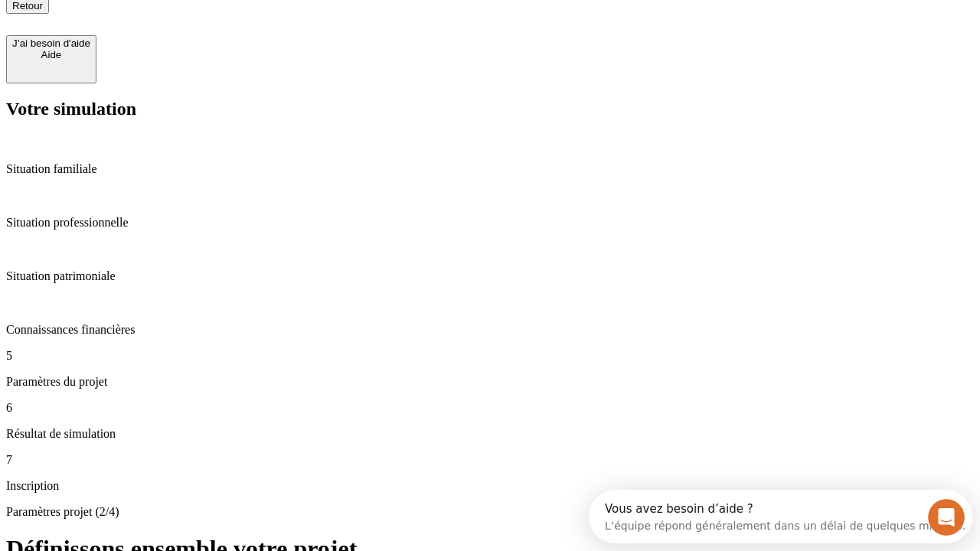 The width and height of the screenshot is (980, 551). I want to click on div: L’équipe répond généralement dans un délai de quelques minutes., so click(196, 33).